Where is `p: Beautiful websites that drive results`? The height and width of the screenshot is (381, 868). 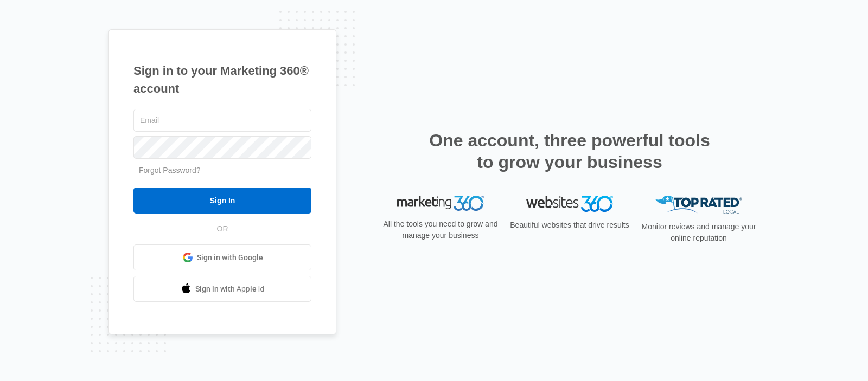
p: Beautiful websites that drive results is located at coordinates (569, 225).